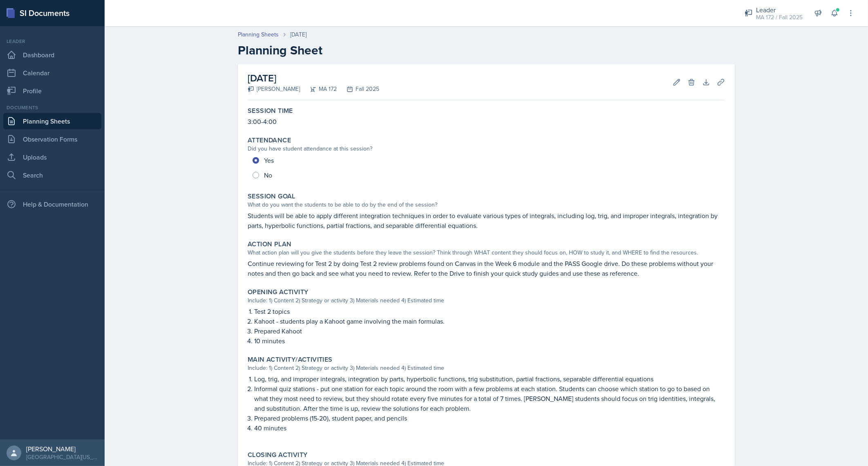 Image resolution: width=868 pixels, height=466 pixels. What do you see at coordinates (277, 455) in the screenshot?
I see `label: Closing Activity` at bounding box center [277, 455].